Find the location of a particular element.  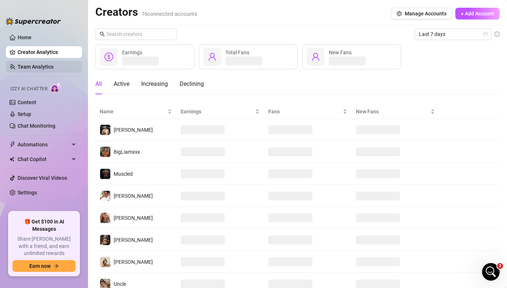

img: Carol is located at coordinates (105, 262).